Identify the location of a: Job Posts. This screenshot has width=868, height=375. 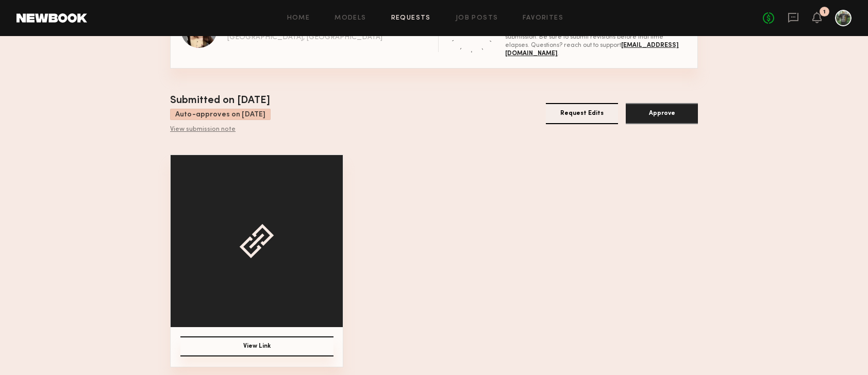
(477, 18).